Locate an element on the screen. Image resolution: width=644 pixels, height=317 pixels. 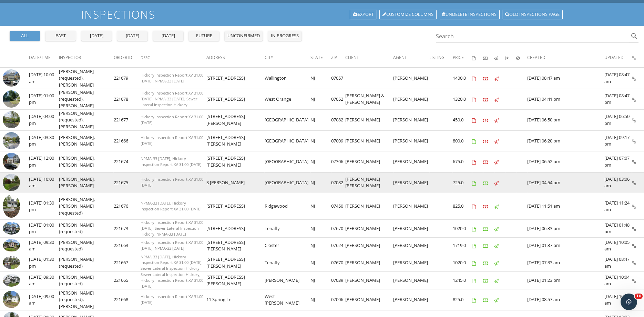
div: future is located at coordinates (204, 36).